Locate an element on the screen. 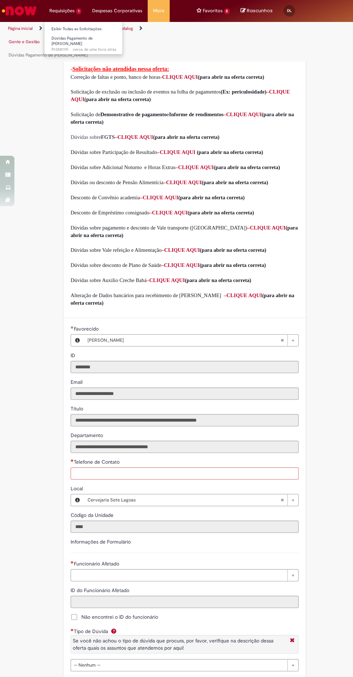 Image resolution: width=353 pixels, height=677 pixels. label: Somente leitura - Email is located at coordinates (77, 382).